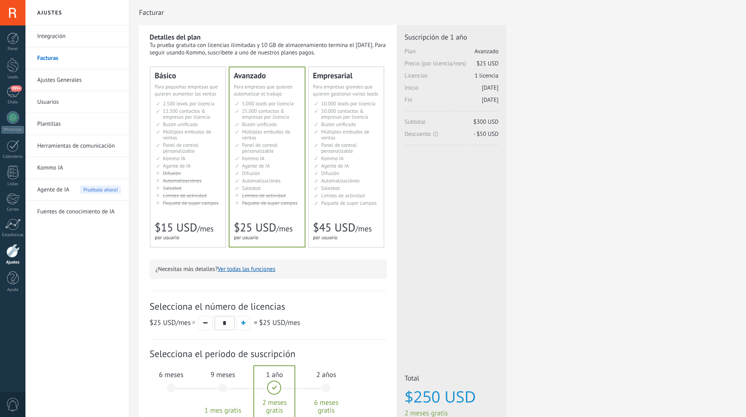 The height and width of the screenshot is (417, 746). Describe the element at coordinates (451, 78) in the screenshot. I see `span: Licencias` at that location.